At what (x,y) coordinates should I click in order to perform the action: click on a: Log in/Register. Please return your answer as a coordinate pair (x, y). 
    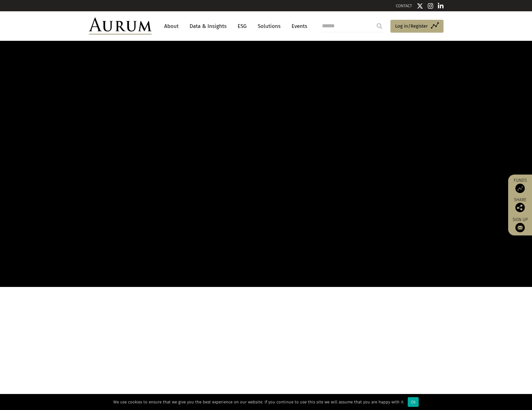
    Looking at the image, I should click on (417, 26).